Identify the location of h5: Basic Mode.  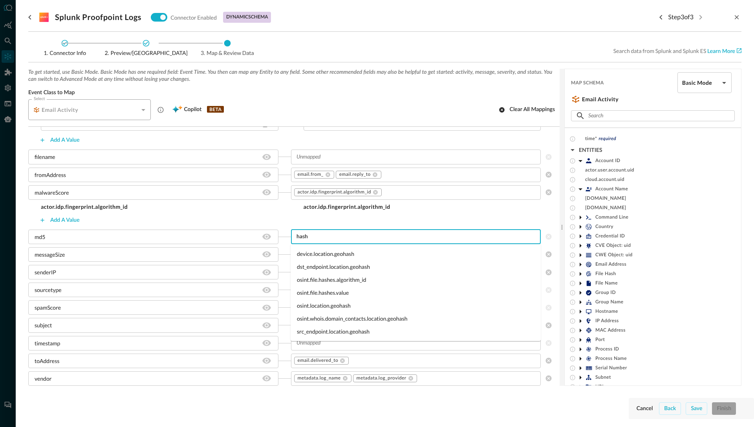
(700, 83).